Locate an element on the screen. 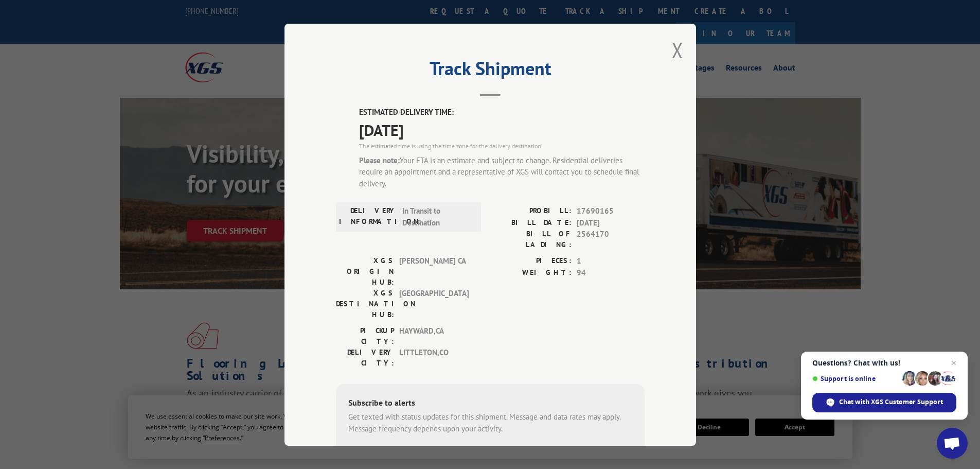 This screenshot has width=980, height=469. span: Questions? Chat with us! is located at coordinates (884, 363).